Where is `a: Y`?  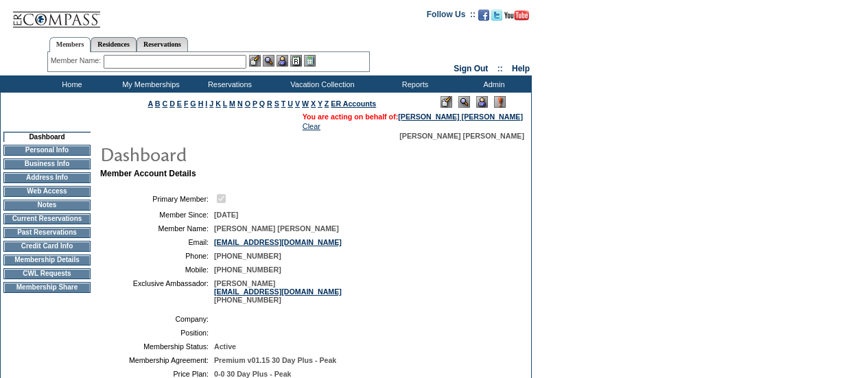 a: Y is located at coordinates (320, 103).